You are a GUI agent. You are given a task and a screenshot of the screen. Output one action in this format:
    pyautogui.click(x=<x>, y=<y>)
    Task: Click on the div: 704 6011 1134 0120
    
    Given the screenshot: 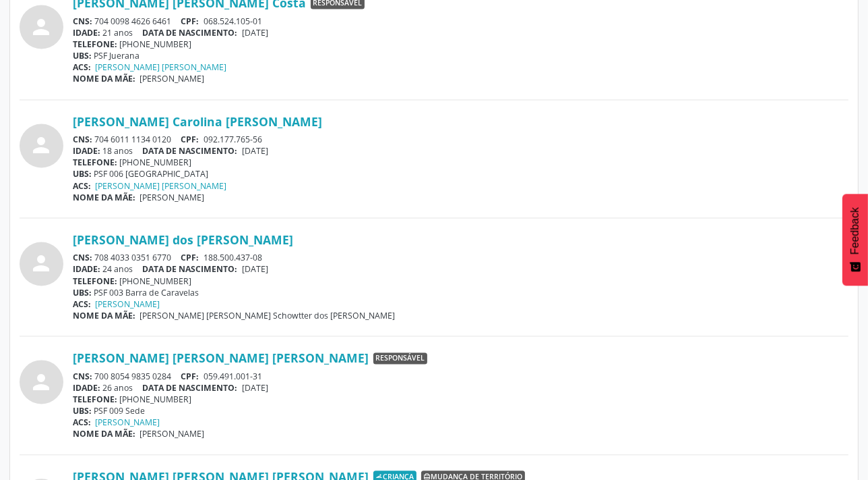 What is the action you would take?
    pyautogui.click(x=461, y=139)
    